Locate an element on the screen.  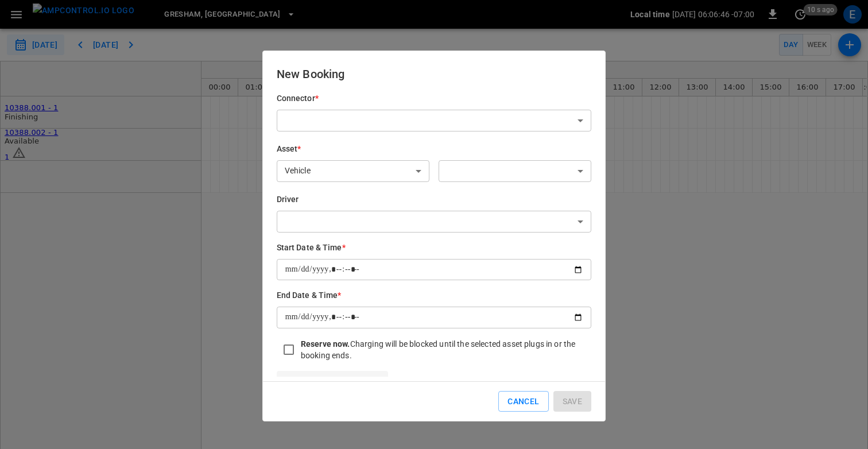
div: Charging will be blocked until the selected asset plugs in or the booking ends. is located at coordinates (446, 349).